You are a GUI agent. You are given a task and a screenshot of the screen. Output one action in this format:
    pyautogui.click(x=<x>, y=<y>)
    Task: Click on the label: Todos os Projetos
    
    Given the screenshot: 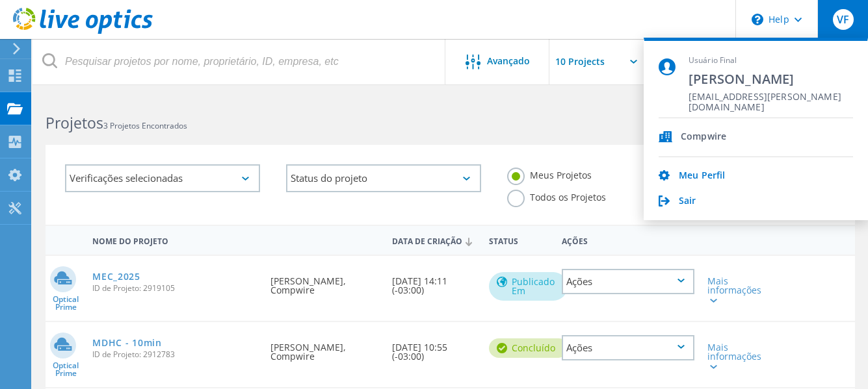 What is the action you would take?
    pyautogui.click(x=557, y=196)
    